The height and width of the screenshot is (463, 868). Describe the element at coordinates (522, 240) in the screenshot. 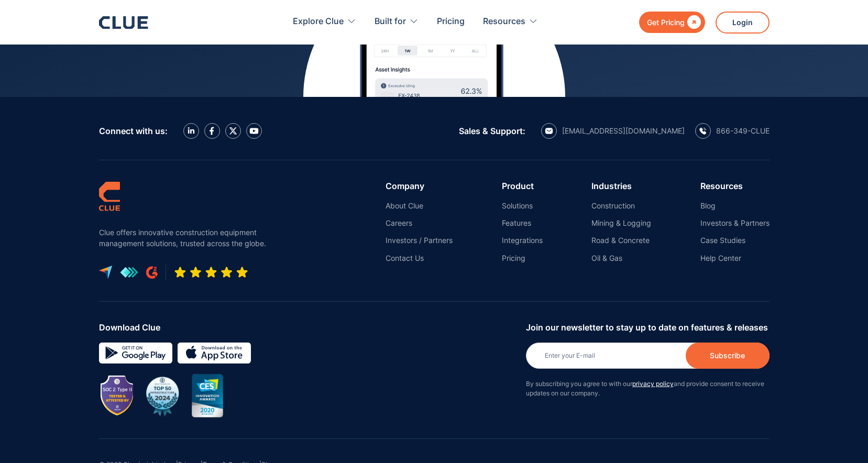

I see `a: Integrations` at that location.